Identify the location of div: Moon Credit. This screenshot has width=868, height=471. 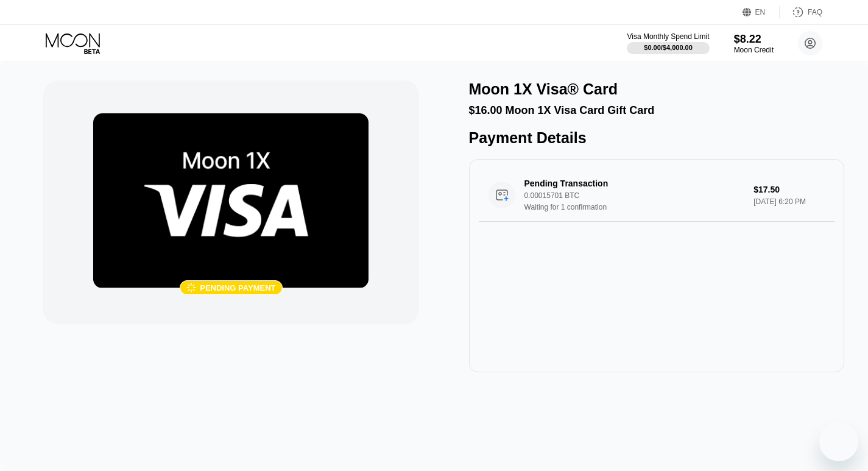
(754, 50).